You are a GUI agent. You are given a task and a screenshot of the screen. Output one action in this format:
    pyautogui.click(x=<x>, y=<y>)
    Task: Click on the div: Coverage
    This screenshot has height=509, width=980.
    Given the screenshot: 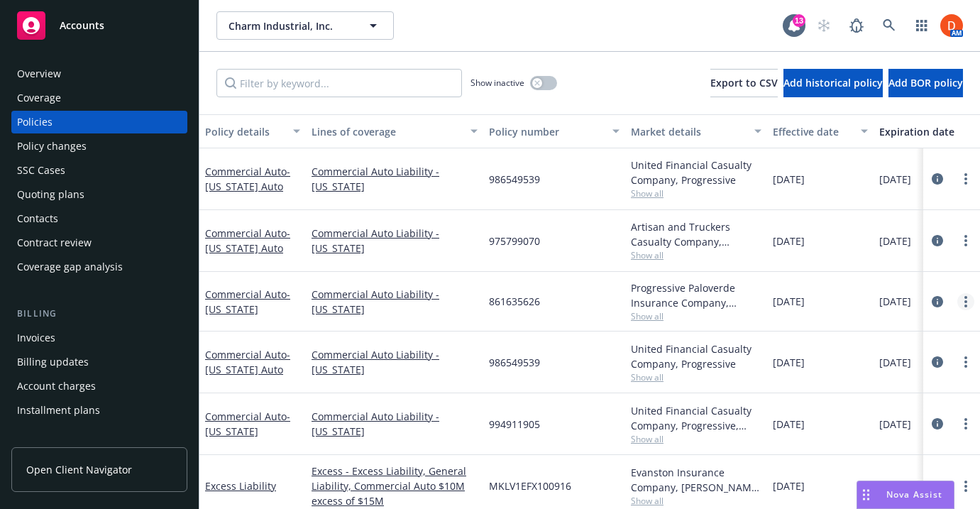 What is the action you would take?
    pyautogui.click(x=39, y=98)
    